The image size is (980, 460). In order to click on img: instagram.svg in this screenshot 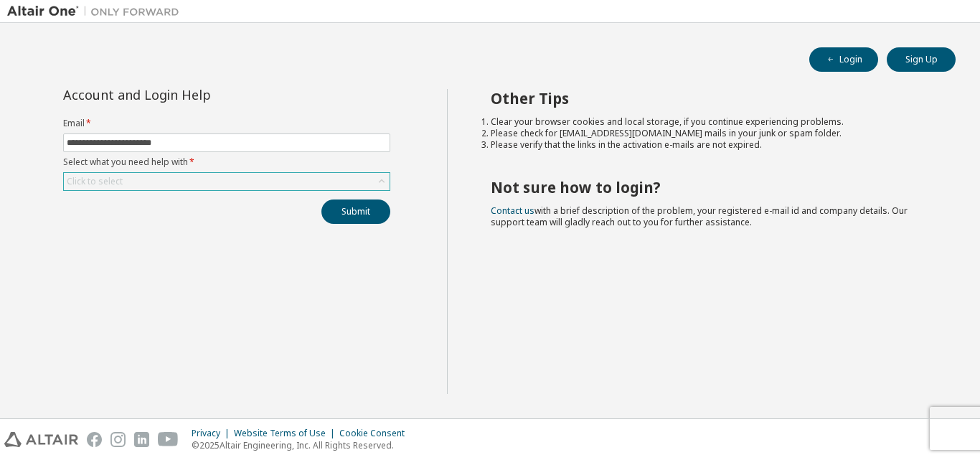, I will do `click(117, 439)`.